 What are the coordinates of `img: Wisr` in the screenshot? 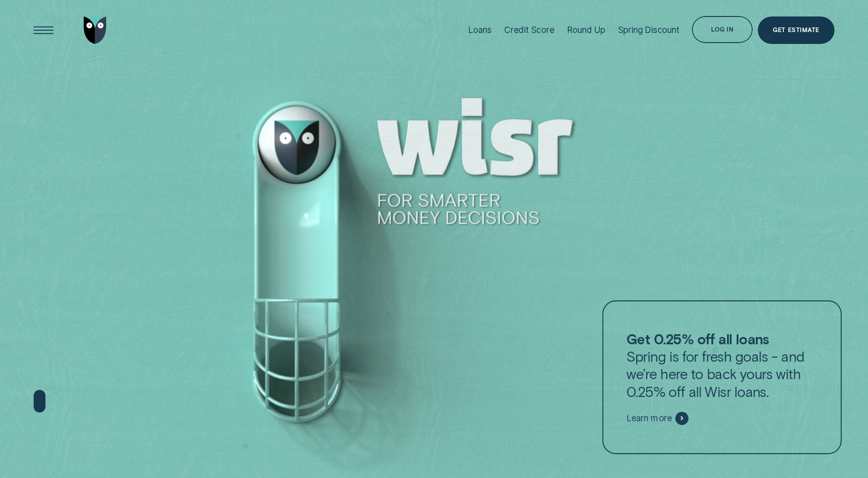 It's located at (95, 30).